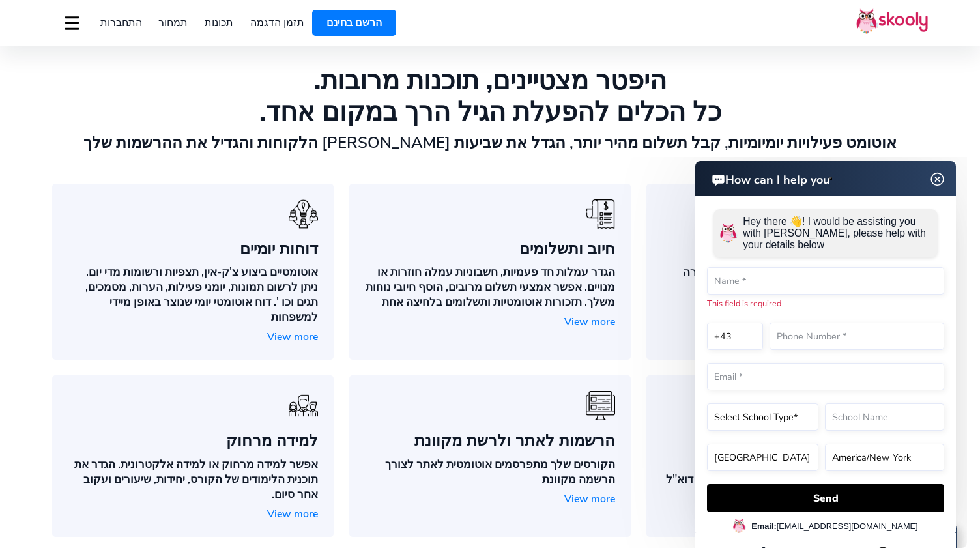 This screenshot has width=980, height=548. What do you see at coordinates (277, 23) in the screenshot?
I see `a: תזמן הדגמה` at bounding box center [277, 23].